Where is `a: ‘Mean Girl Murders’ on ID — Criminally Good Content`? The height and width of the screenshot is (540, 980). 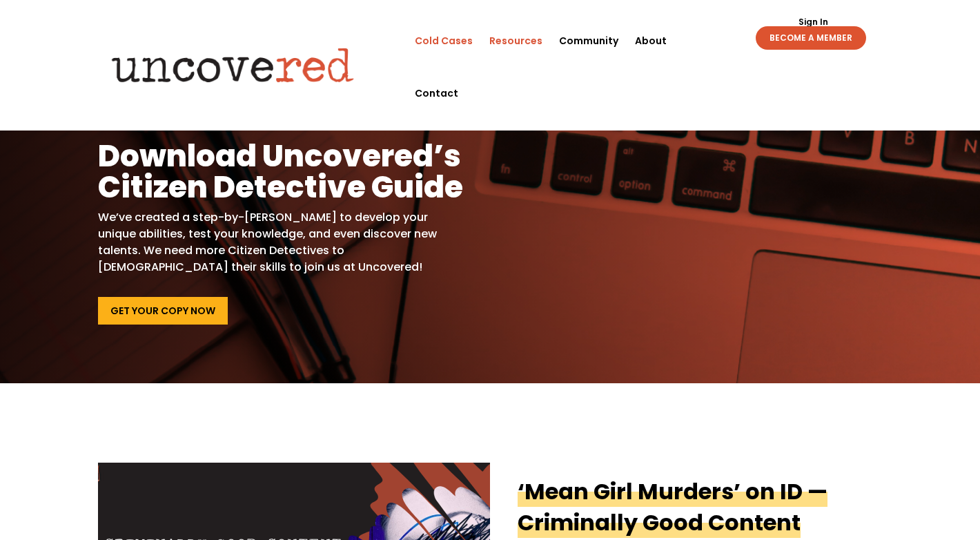 a: ‘Mean Girl Murders’ on ID — Criminally Good Content is located at coordinates (672, 507).